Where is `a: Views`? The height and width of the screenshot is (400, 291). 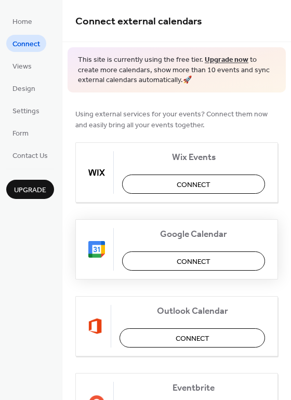
a: Views is located at coordinates (22, 65).